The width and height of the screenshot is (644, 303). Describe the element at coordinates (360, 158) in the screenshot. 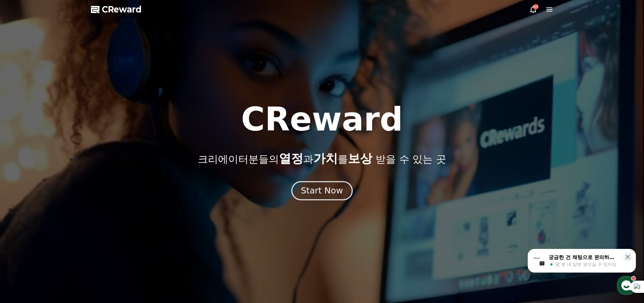

I see `span: 보상` at that location.